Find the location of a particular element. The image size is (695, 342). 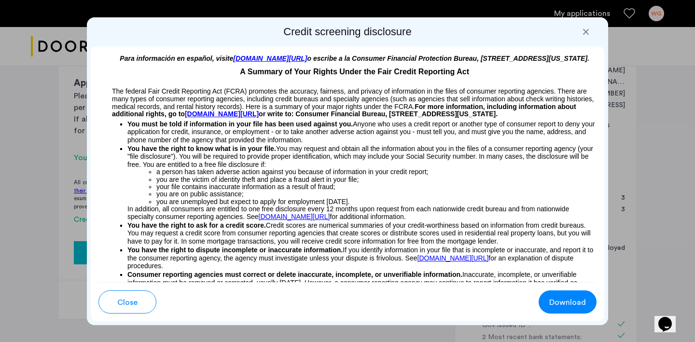

p: A Summary of Your Rights Under the Fair Credit Reporting Act is located at coordinates (348, 70).